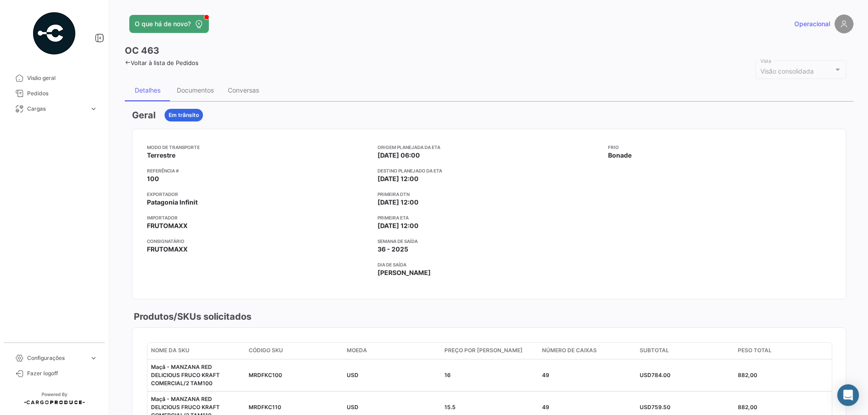 The width and height of the screenshot is (868, 415). What do you see at coordinates (195, 90) in the screenshot?
I see `div: Documentos` at bounding box center [195, 90].